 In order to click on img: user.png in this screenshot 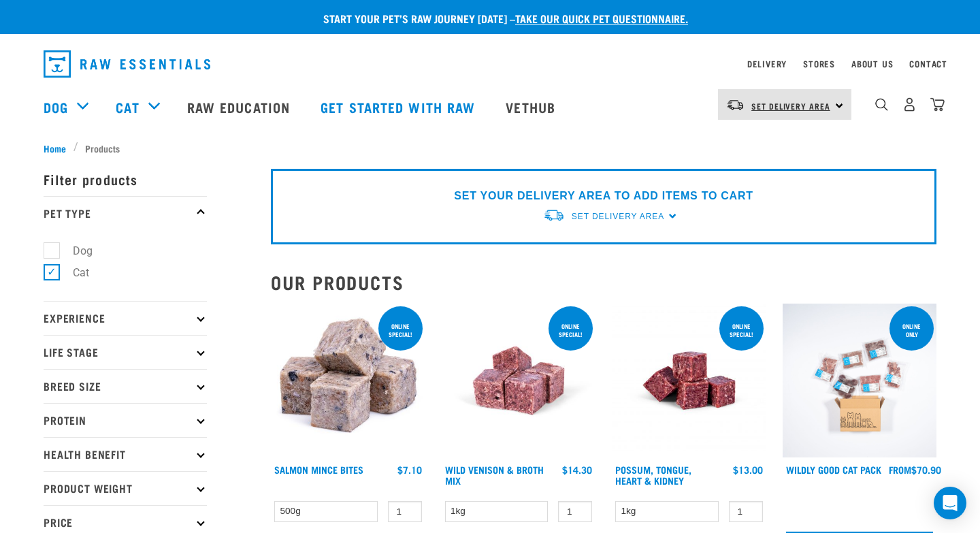, I will do `click(909, 104)`.